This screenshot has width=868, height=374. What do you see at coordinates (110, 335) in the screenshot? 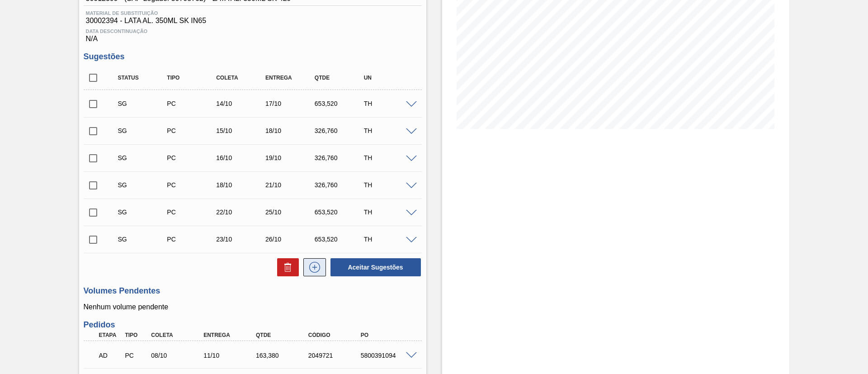
I see `div: Etapa` at bounding box center [110, 335].